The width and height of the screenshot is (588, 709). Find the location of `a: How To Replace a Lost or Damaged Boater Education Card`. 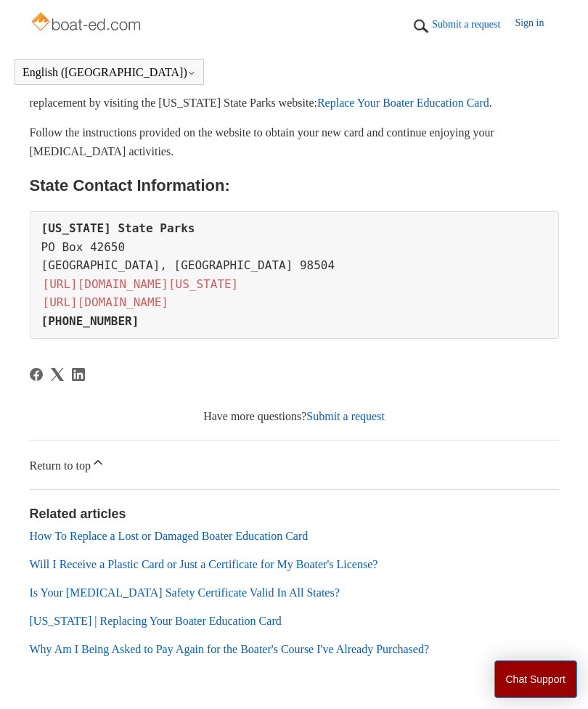

a: How To Replace a Lost or Damaged Boater Education Card is located at coordinates (169, 535).